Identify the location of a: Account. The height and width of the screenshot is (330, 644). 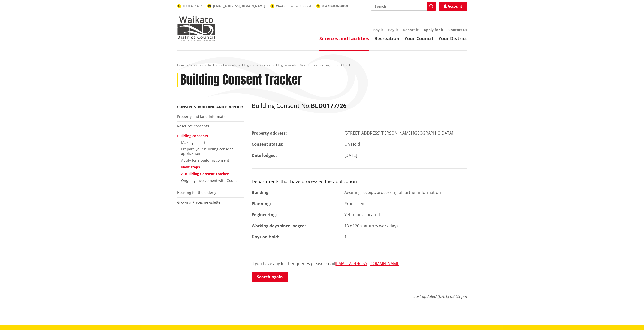
(453, 6).